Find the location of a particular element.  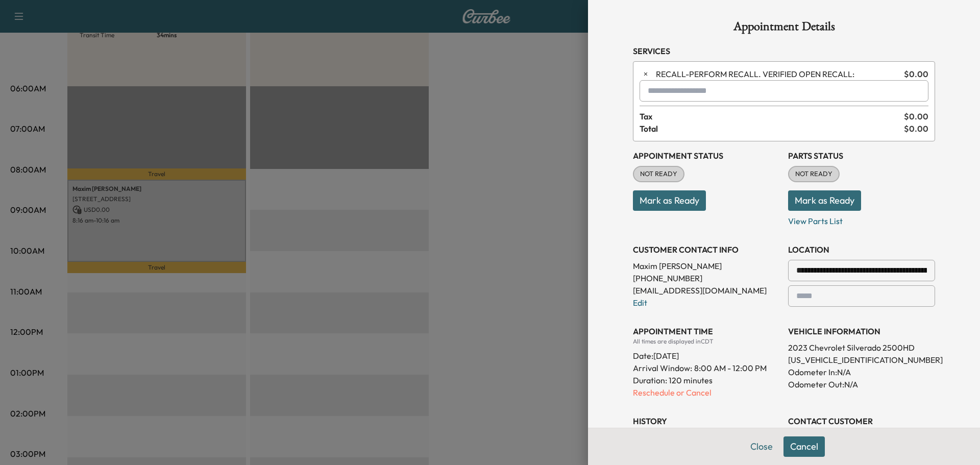

p: View Parts List is located at coordinates (861, 219).